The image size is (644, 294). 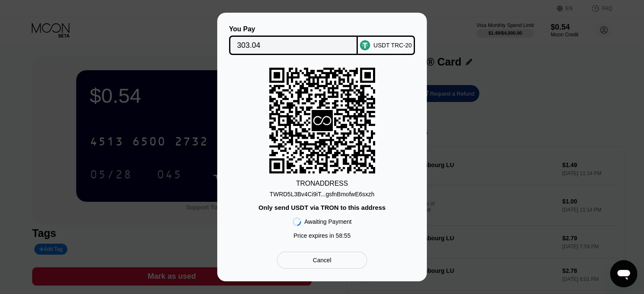 I want to click on div: Only send USDT via TRON to this address, so click(x=322, y=207).